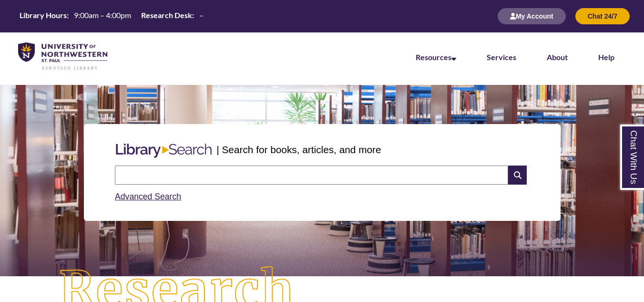 The width and height of the screenshot is (644, 302). I want to click on p: | Search for books, articles, and more, so click(299, 149).